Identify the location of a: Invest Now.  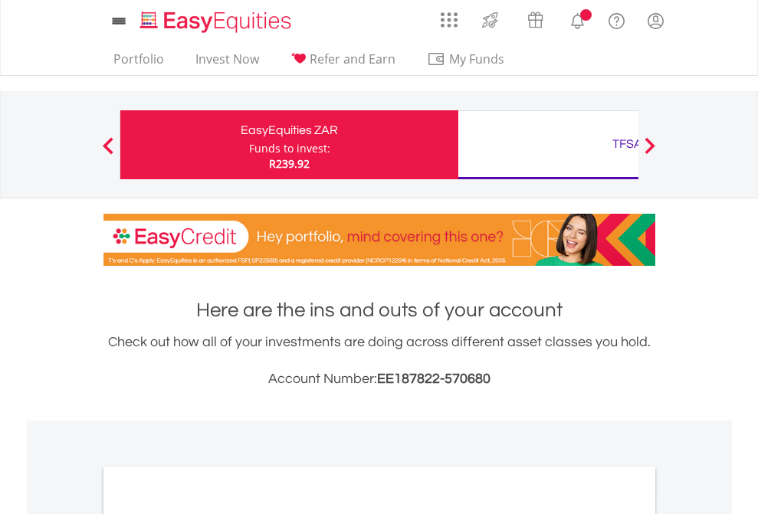
(227, 63).